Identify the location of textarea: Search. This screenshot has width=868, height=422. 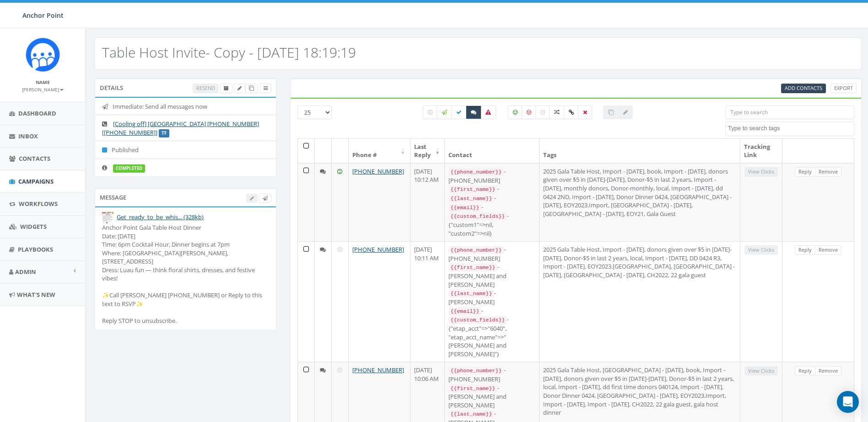
(791, 128).